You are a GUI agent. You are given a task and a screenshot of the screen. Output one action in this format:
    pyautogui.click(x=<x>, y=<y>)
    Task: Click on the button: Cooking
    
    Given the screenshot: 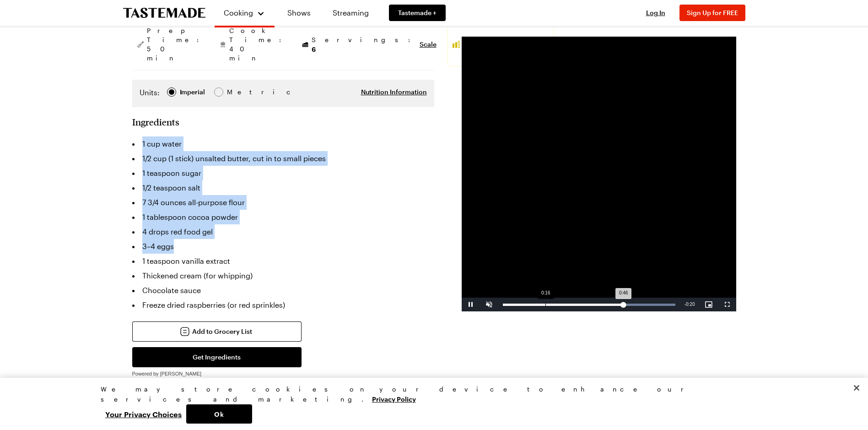 What is the action you would take?
    pyautogui.click(x=244, y=13)
    